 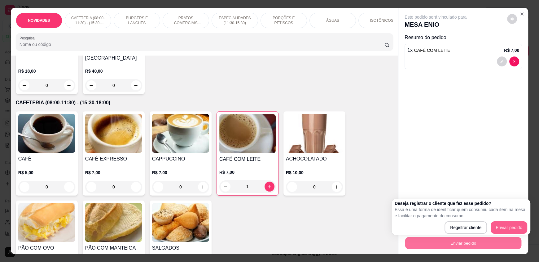 I want to click on p: R$ 18,00, so click(x=47, y=71).